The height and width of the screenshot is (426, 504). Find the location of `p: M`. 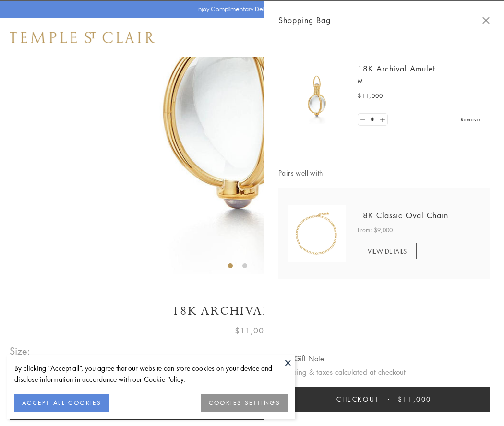

p: M is located at coordinates (419, 81).